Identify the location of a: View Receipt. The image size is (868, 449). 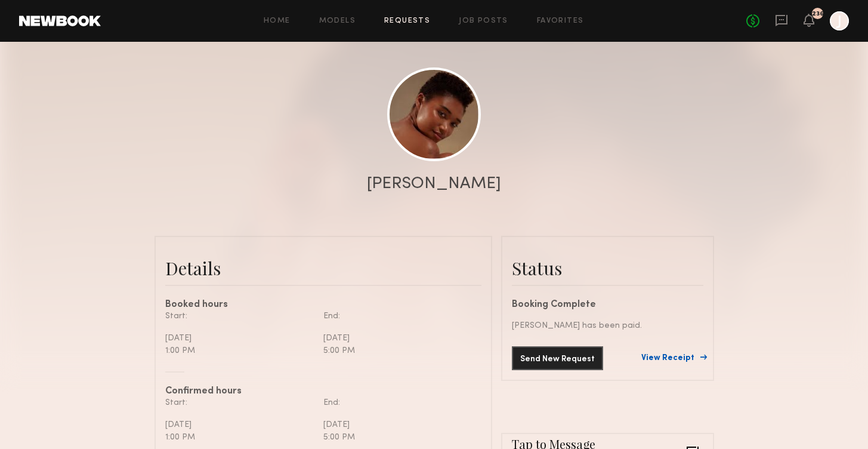
(672, 358).